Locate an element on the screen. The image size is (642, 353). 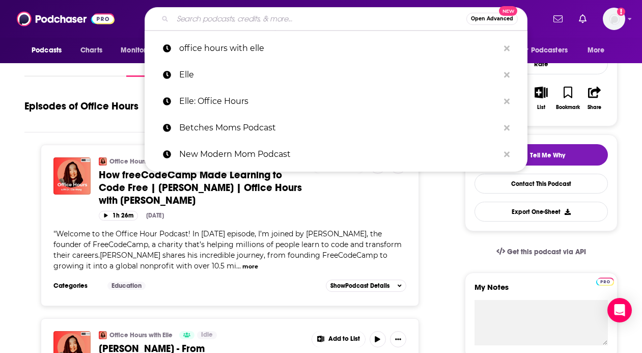
span: For Podcasters is located at coordinates (543, 50).